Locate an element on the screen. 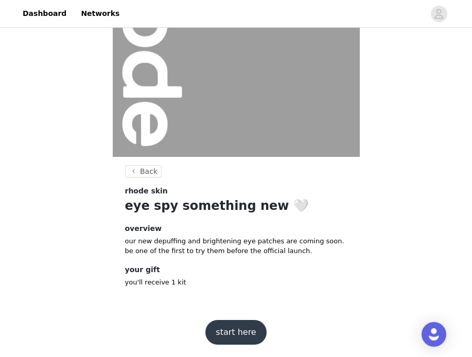 This screenshot has width=472, height=357. span: rhode skin is located at coordinates (146, 191).